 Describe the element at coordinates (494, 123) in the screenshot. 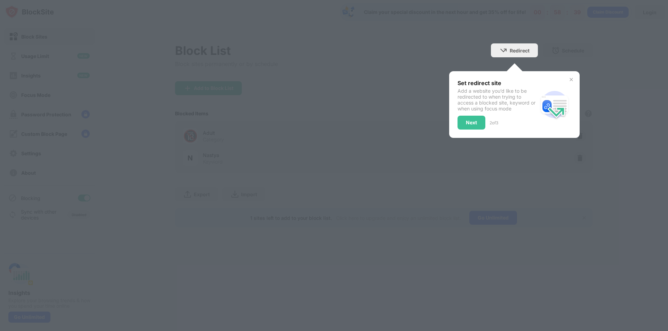

I see `div: 2 of 3` at that location.